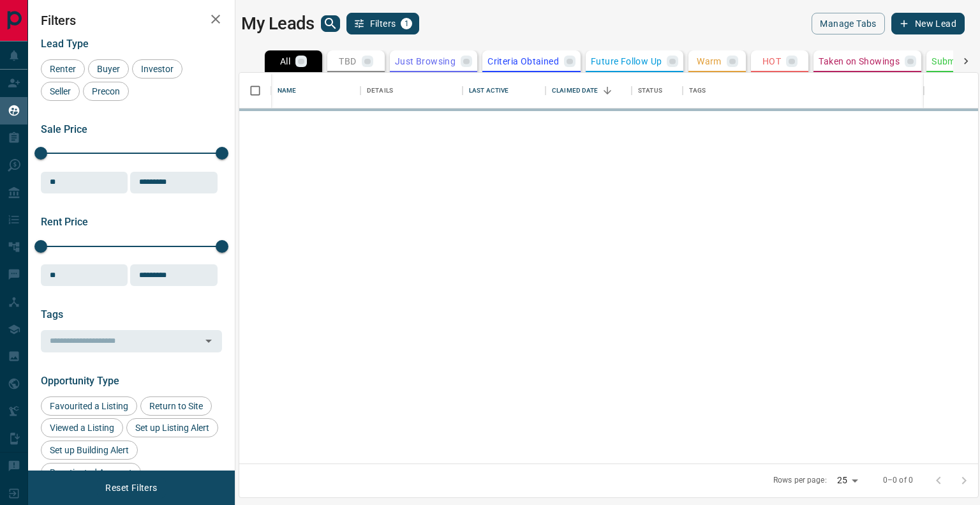  I want to click on span: Sale Price, so click(64, 129).